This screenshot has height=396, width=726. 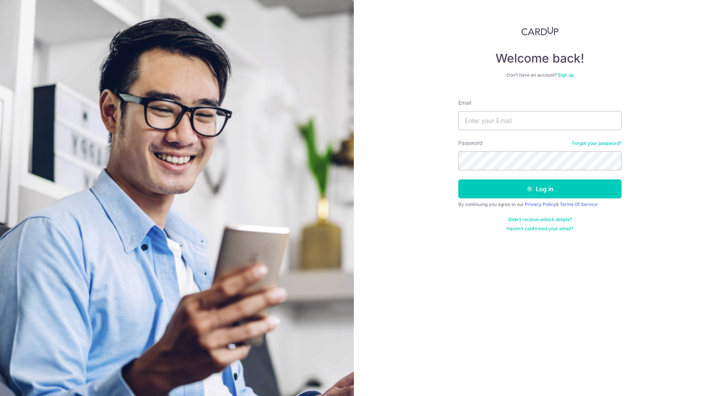 What do you see at coordinates (465, 103) in the screenshot?
I see `label: Email` at bounding box center [465, 103].